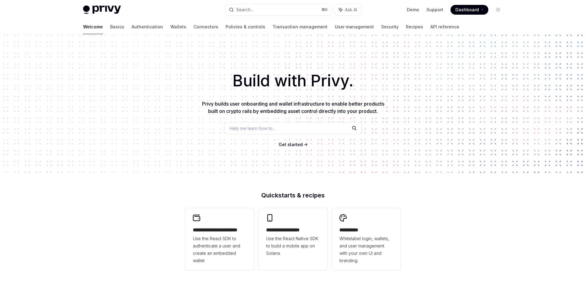 The height and width of the screenshot is (285, 586). What do you see at coordinates (300, 27) in the screenshot?
I see `a: Transaction management` at bounding box center [300, 27].